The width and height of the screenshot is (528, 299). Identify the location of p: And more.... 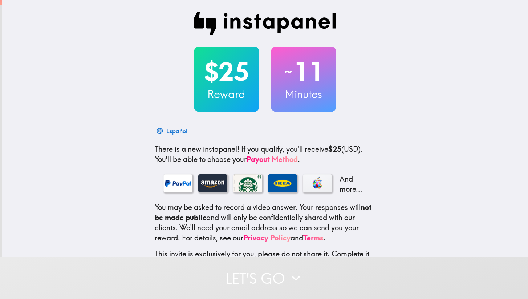
(352, 184).